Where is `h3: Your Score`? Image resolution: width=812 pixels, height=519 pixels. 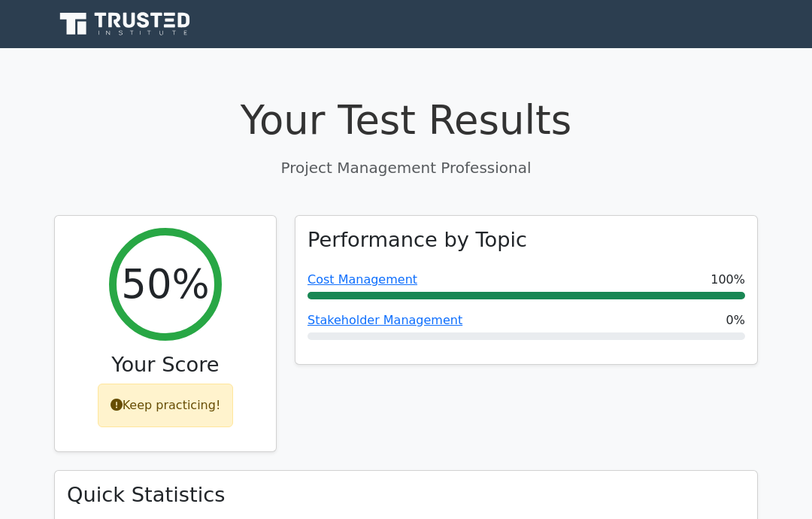
h3: Your Score is located at coordinates (165, 364).